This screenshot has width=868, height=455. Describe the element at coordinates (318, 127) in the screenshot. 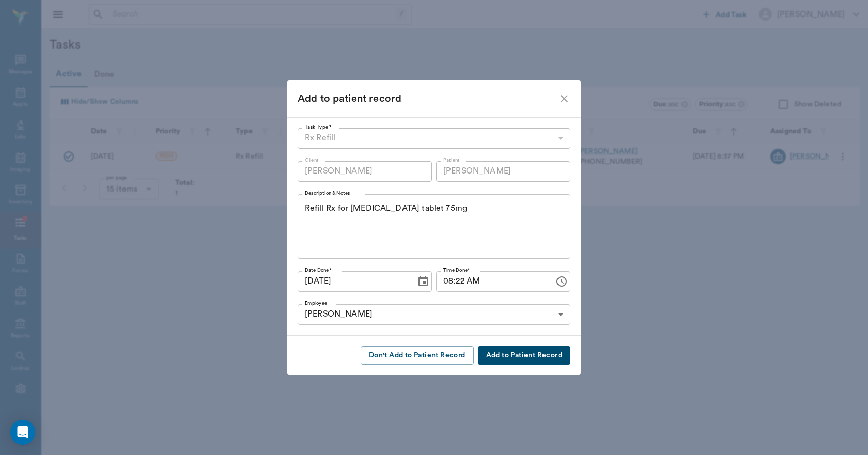

I see `label: Task Type *` at that location.